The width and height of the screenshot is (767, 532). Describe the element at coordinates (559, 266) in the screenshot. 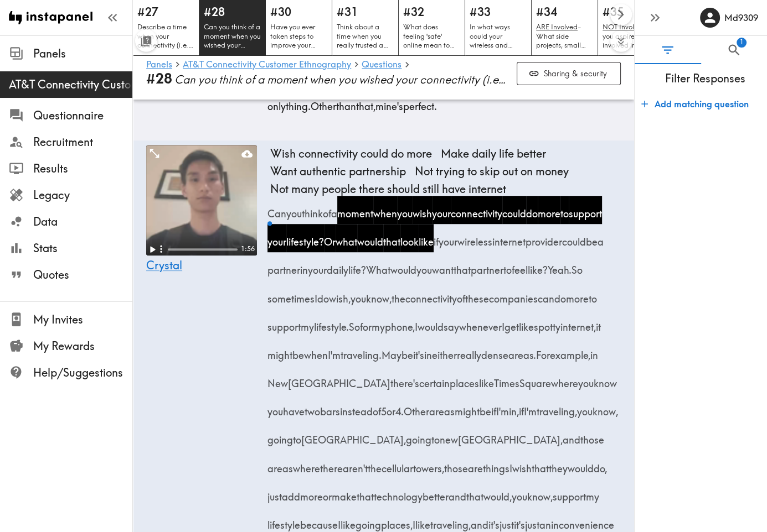

I see `span: Yeah.` at that location.